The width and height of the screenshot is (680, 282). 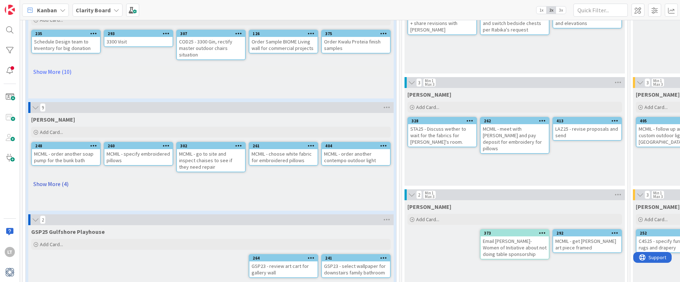 I want to click on a: Show More (4), so click(x=211, y=184).